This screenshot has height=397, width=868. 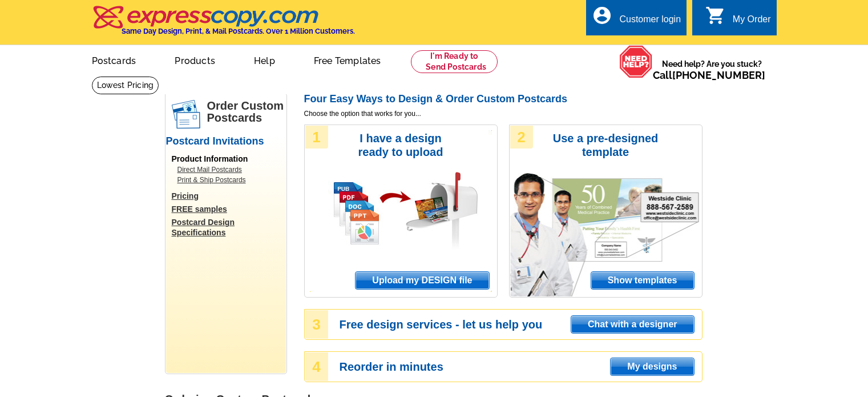 What do you see at coordinates (264, 60) in the screenshot?
I see `a: Help` at bounding box center [264, 60].